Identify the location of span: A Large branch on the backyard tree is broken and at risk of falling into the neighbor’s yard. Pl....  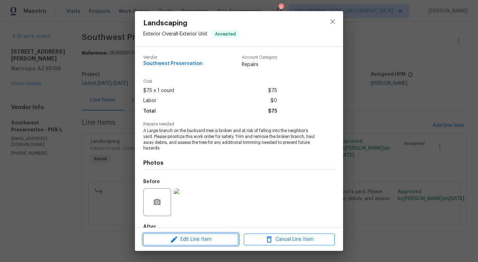
(229, 139).